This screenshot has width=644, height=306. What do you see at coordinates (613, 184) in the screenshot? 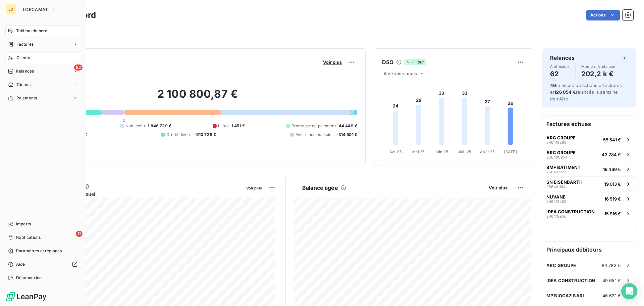
I see `span: 19 013 €` at bounding box center [613, 184].